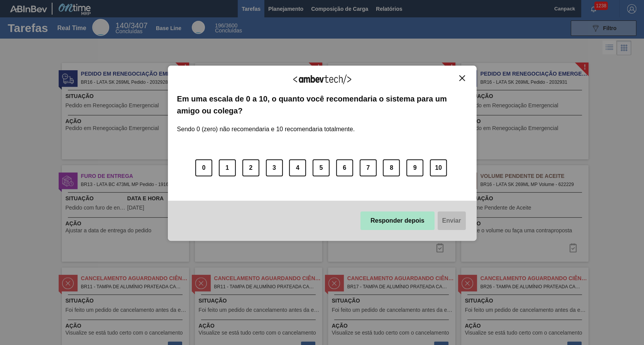 Image resolution: width=644 pixels, height=345 pixels. What do you see at coordinates (297, 168) in the screenshot?
I see `button: 4` at bounding box center [297, 168].